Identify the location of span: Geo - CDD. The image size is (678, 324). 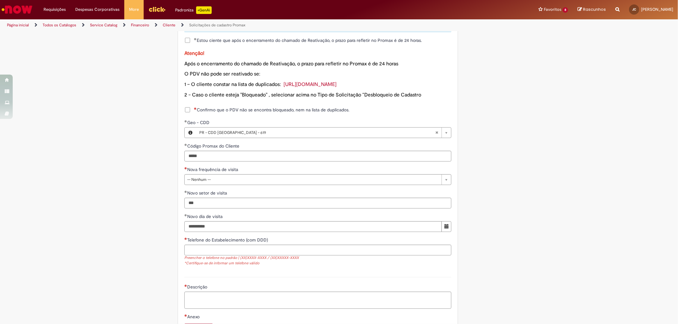
(199, 123).